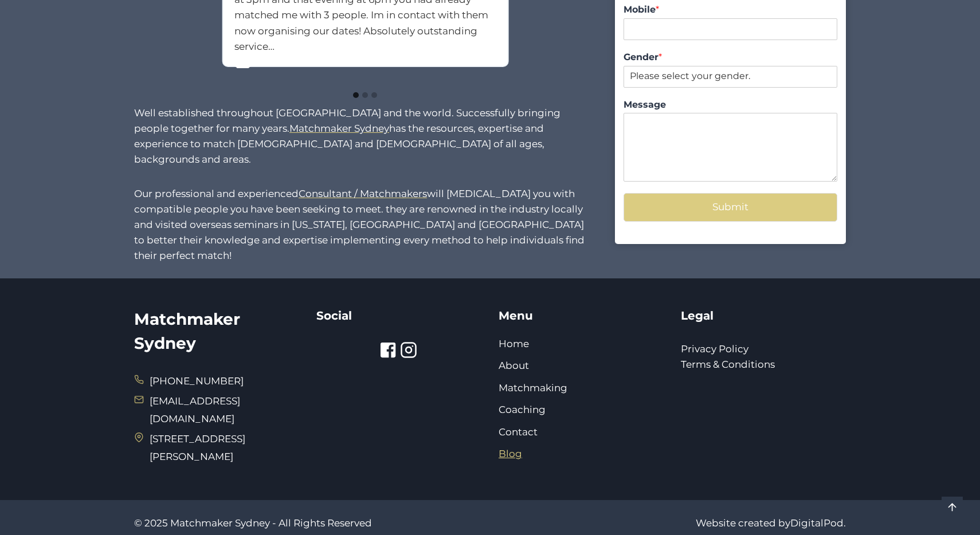 This screenshot has height=535, width=980. Describe the element at coordinates (730, 9) in the screenshot. I see `label: Mobile` at that location.